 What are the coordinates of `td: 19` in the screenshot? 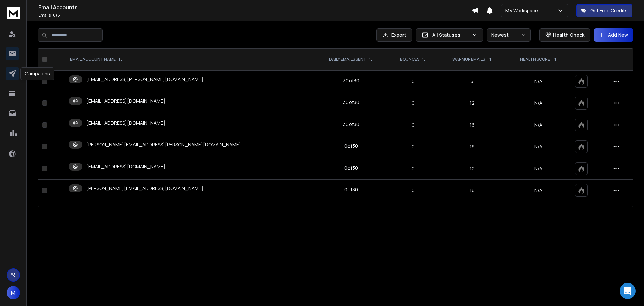 It's located at (472, 147).